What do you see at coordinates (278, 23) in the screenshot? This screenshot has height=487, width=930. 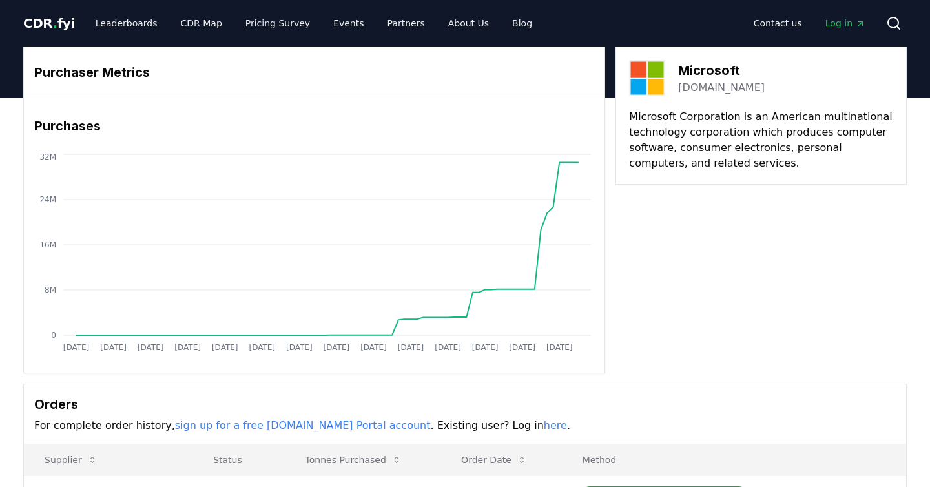 I see `a: Pricing Survey` at bounding box center [278, 23].